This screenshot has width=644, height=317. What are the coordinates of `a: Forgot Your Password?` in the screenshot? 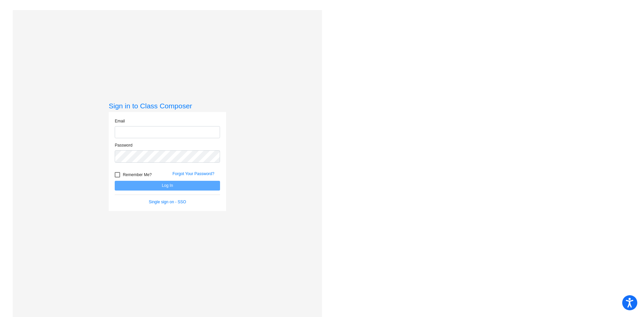 It's located at (193, 174).